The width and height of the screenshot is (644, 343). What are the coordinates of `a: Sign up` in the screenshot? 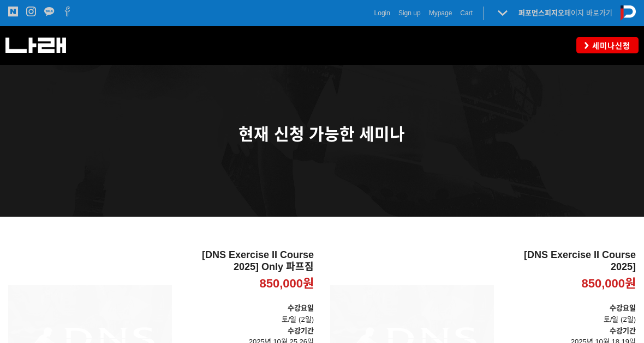 It's located at (409, 13).